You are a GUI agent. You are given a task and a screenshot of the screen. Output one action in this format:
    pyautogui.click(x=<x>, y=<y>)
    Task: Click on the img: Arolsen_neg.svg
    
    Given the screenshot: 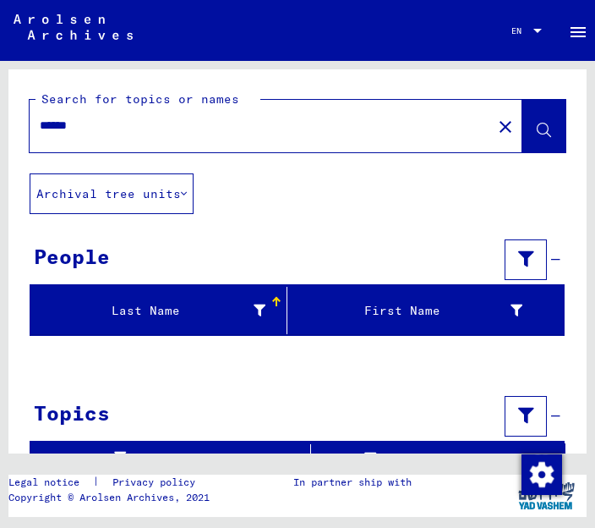 What is the action you would take?
    pyautogui.click(x=73, y=27)
    